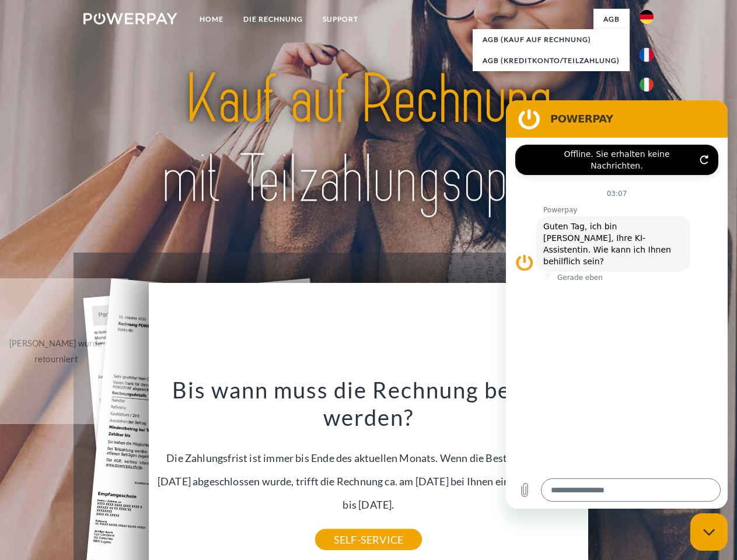 The image size is (737, 560). Describe the element at coordinates (198, 60) in the screenshot. I see `button: Verbindung aktualisieren` at that location.